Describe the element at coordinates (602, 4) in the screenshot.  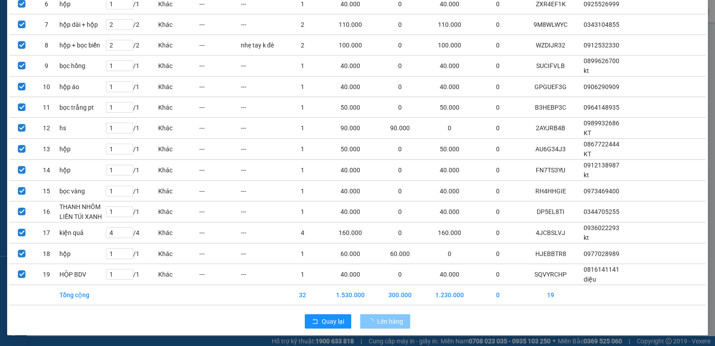
I see `span: 0925526999` at that location.